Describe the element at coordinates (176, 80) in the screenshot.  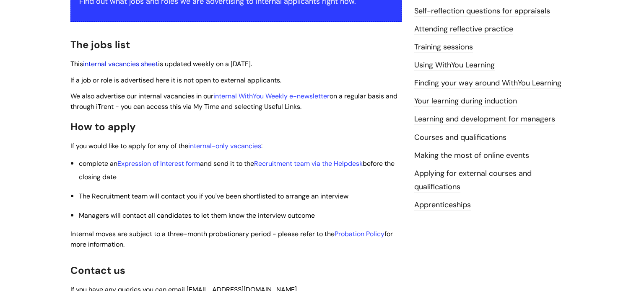
I see `span: If a job or role is advertised here it is not open to external applicants.` at that location.